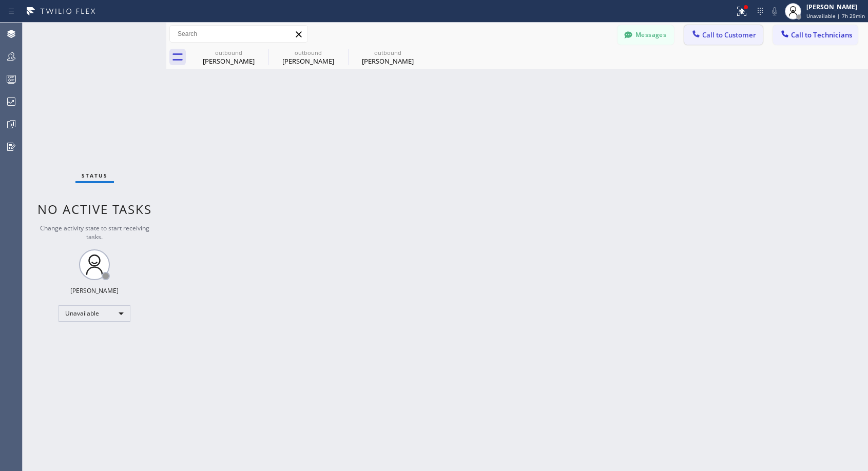 The height and width of the screenshot is (471, 868). Describe the element at coordinates (645, 35) in the screenshot. I see `button: Messages` at that location.